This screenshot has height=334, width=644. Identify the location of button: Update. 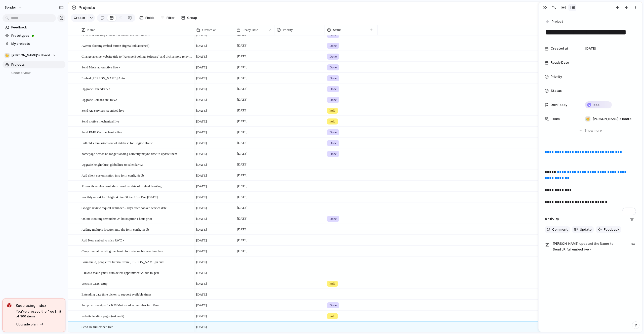
(583, 230).